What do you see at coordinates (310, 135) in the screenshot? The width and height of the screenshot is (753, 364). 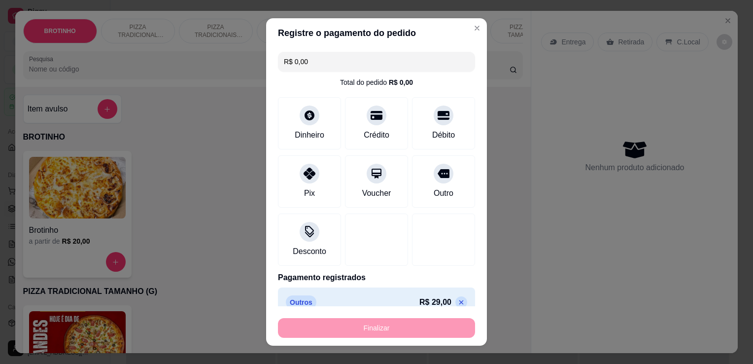 I see `div: Dinheiro` at bounding box center [310, 135].